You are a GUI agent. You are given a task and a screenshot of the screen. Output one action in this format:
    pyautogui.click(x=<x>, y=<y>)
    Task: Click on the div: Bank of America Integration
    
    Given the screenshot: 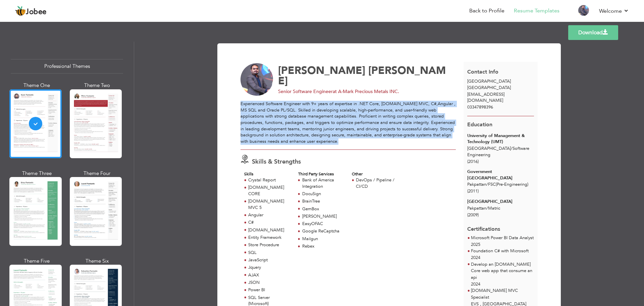 What is the action you would take?
    pyautogui.click(x=323, y=183)
    